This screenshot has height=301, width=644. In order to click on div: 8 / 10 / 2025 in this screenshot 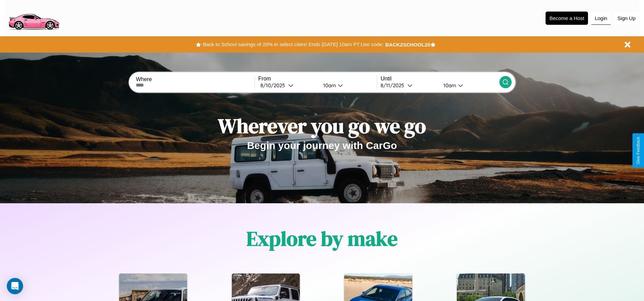, I will do `click(274, 85)`.